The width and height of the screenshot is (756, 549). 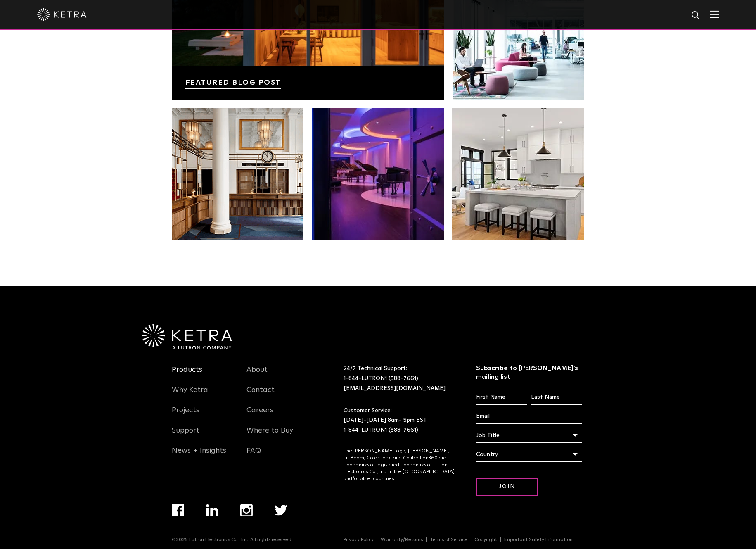 What do you see at coordinates (199, 456) in the screenshot?
I see `a: News + Insights` at bounding box center [199, 456].